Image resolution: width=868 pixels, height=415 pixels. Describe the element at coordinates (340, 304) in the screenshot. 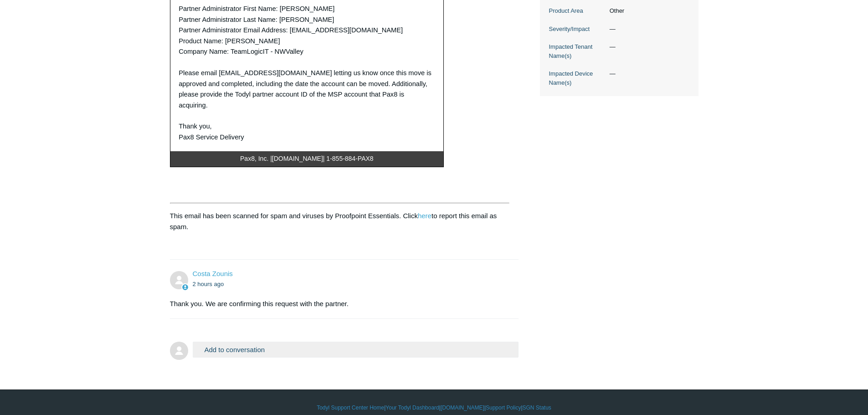

I see `div: Thank you. We are confirming this request with the partner.` at that location.